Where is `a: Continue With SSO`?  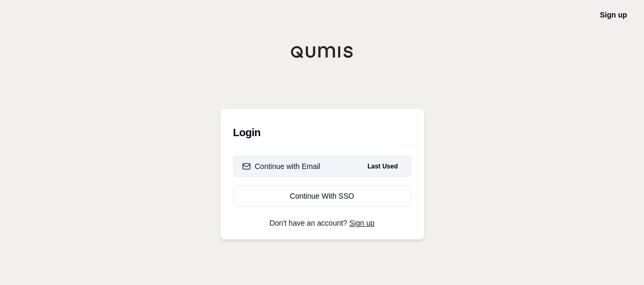
a: Continue With SSO is located at coordinates (322, 196).